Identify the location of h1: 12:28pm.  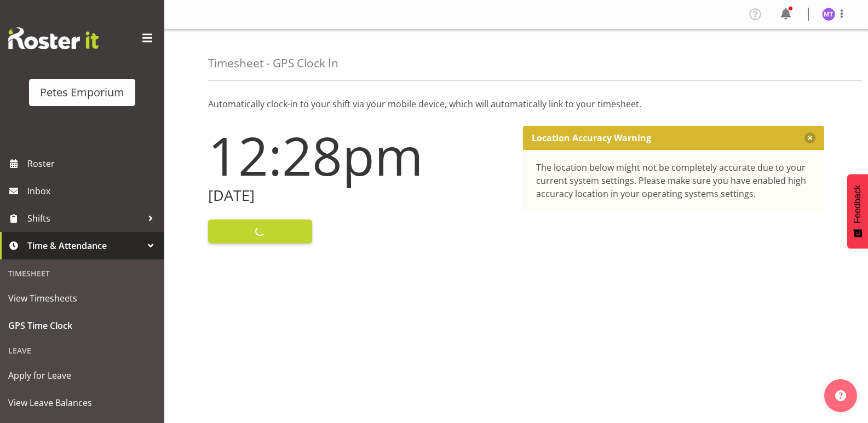
(358, 156).